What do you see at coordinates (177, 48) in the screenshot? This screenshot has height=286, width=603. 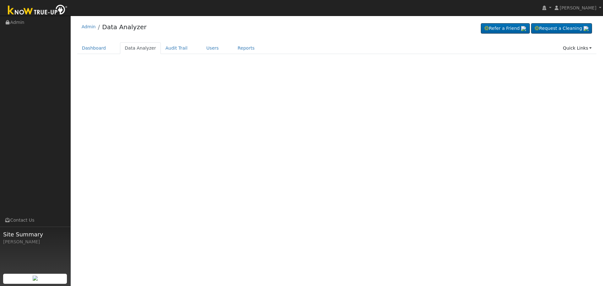 I see `a: Audit Trail` at bounding box center [177, 48].